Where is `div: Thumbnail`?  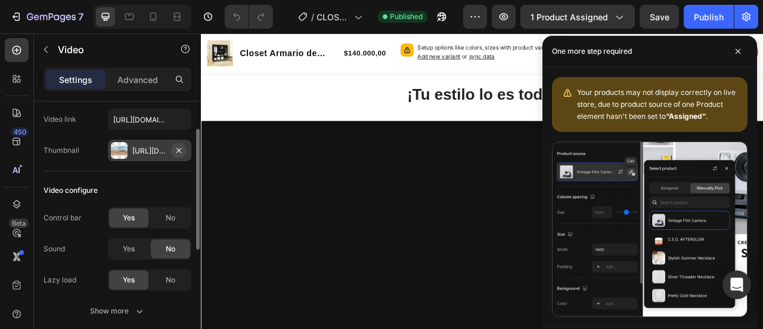
div: Thumbnail is located at coordinates (61, 150).